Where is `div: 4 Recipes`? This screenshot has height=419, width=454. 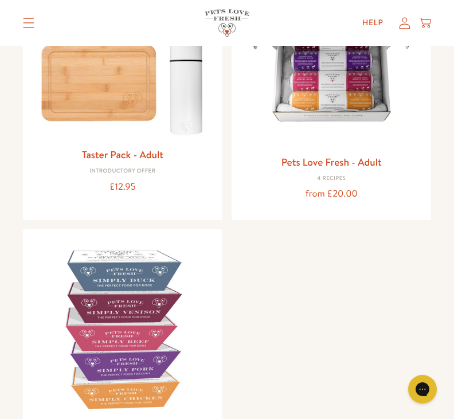 div: 4 Recipes is located at coordinates (332, 179).